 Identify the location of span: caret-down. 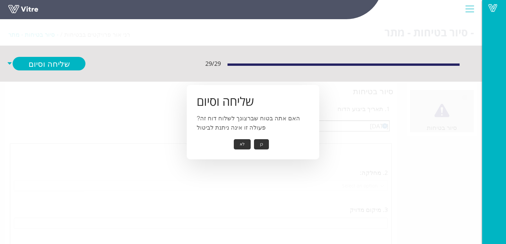
(10, 64).